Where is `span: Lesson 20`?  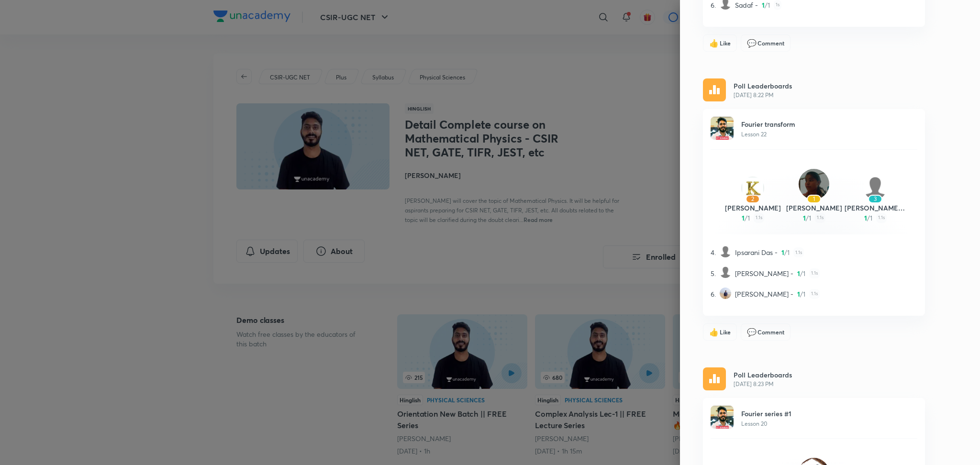
span: Lesson 20 is located at coordinates (754, 424).